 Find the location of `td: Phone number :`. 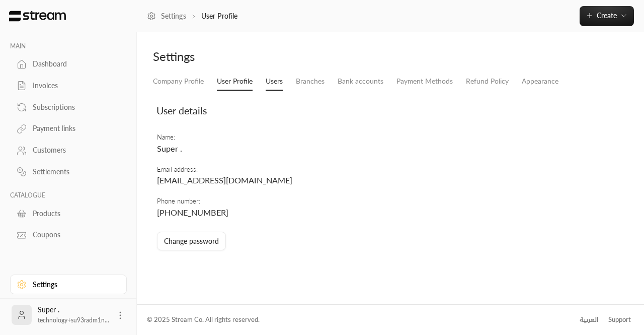

td: Phone number : is located at coordinates (314, 207).